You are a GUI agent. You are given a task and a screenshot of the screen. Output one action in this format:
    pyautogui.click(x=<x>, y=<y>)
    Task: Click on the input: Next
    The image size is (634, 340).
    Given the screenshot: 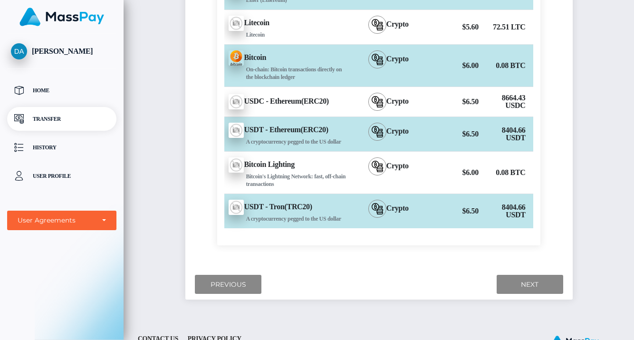 What is the action you would take?
    pyautogui.click(x=530, y=284)
    